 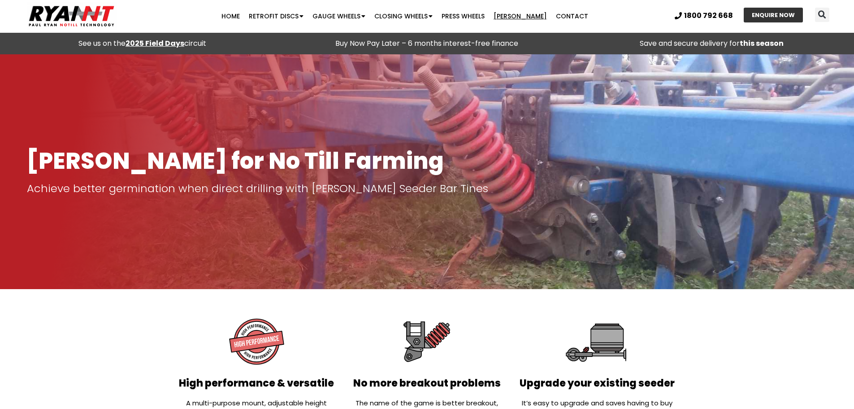 What do you see at coordinates (142, 44) in the screenshot?
I see `div: See us on the circuit` at bounding box center [142, 44].